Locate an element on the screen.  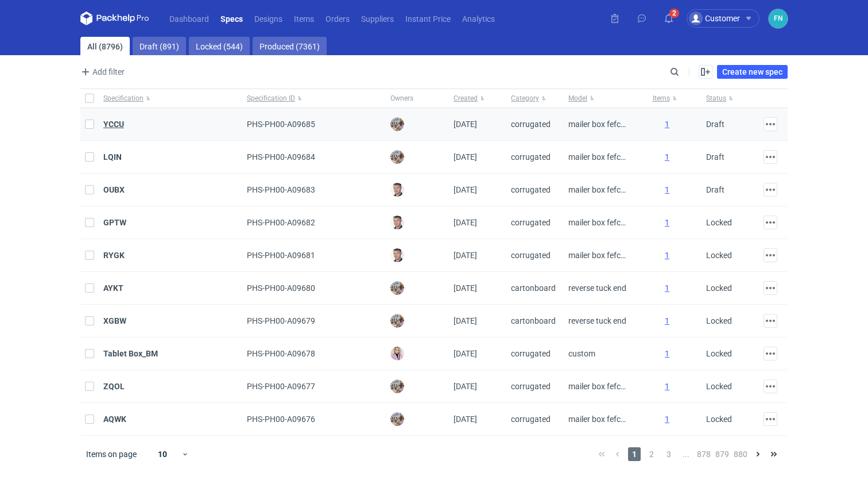
a: ZQOL is located at coordinates (114, 386).